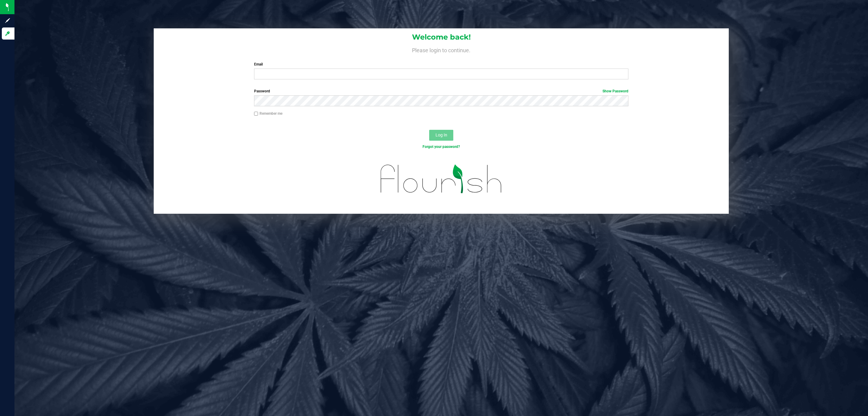 The height and width of the screenshot is (416, 868). What do you see at coordinates (7, 34) in the screenshot?
I see `inline-svg: Log in` at bounding box center [7, 34].